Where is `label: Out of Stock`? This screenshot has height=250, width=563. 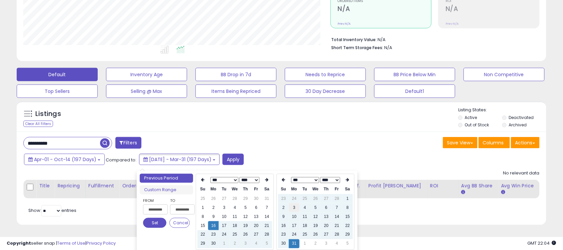 label: Out of Stock is located at coordinates (477, 124).